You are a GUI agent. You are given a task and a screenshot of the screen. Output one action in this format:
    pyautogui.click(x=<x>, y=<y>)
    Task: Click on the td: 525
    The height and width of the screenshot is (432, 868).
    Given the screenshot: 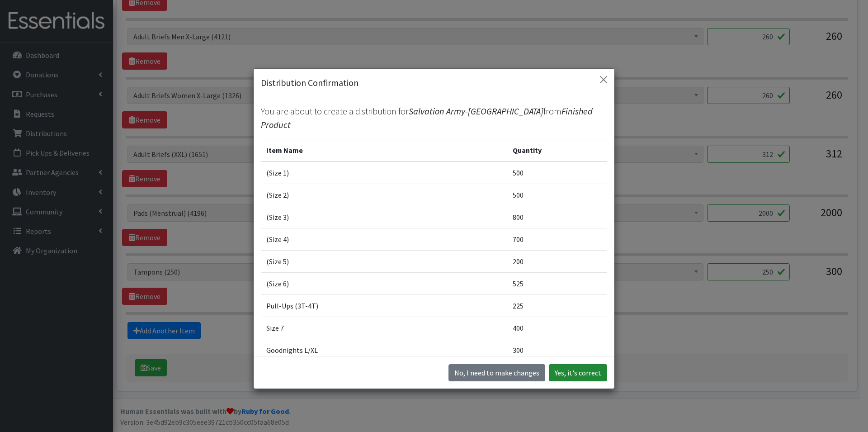 What is the action you would take?
    pyautogui.click(x=557, y=284)
    